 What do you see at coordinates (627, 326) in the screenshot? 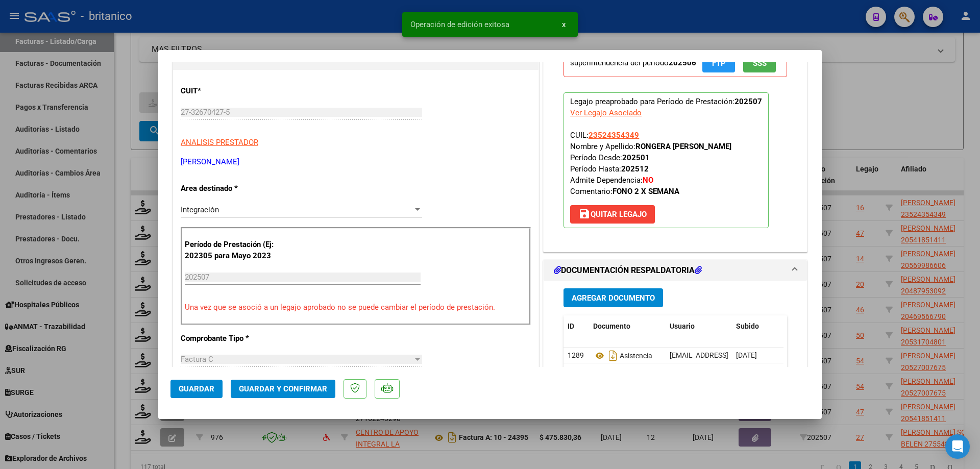
I see `datatable-header-cell: Documento` at bounding box center [627, 326].